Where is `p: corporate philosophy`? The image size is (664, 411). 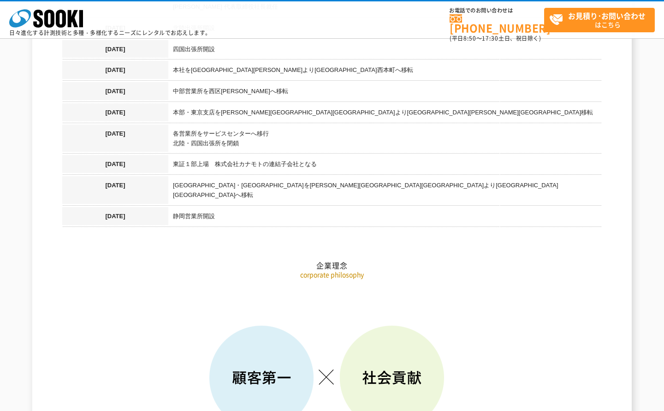
p: corporate philosophy is located at coordinates (332, 275).